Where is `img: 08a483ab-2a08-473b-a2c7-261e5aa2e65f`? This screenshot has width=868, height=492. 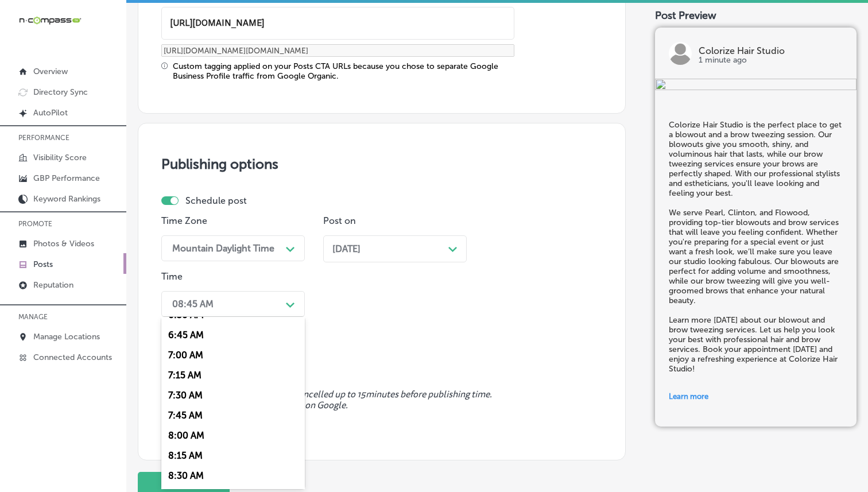
img: 08a483ab-2a08-473b-a2c7-261e5aa2e65f is located at coordinates (756, 85).